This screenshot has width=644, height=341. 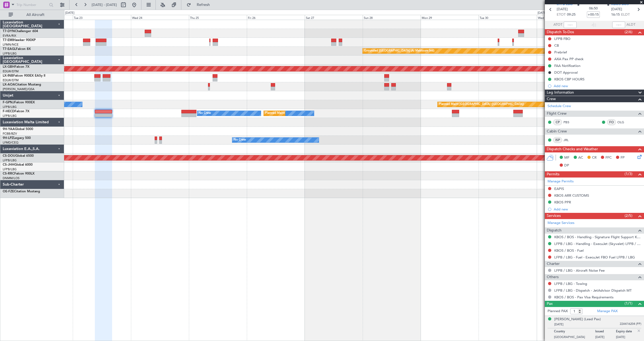 I want to click on div: KBOS CBP HOURS, so click(x=570, y=79).